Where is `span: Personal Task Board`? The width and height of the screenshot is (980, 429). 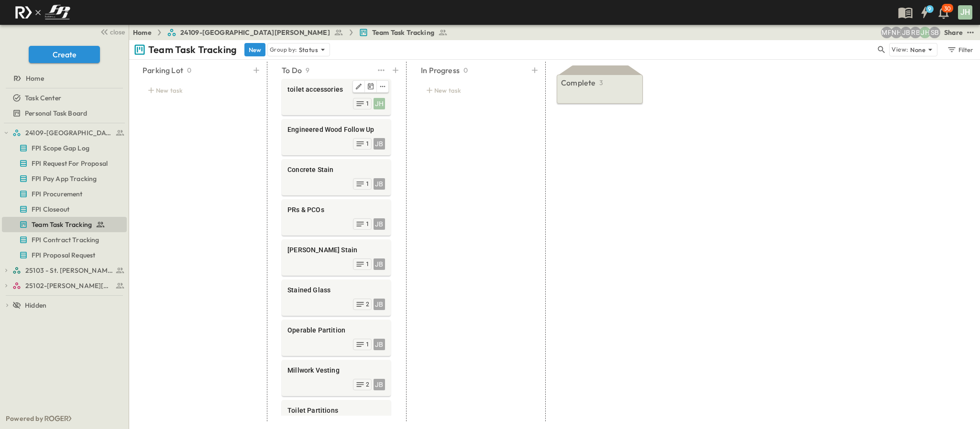 span: Personal Task Board is located at coordinates (56, 113).